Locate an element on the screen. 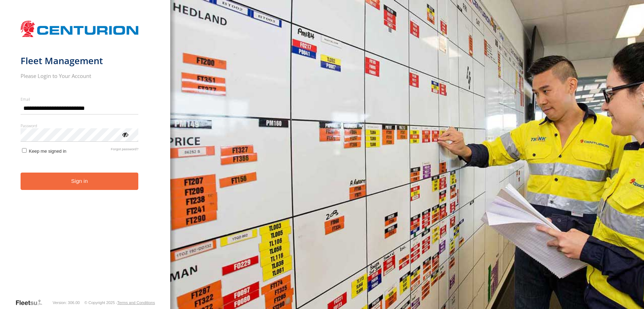 The image size is (644, 309). div: © Copyright 2025 - is located at coordinates (119, 303).